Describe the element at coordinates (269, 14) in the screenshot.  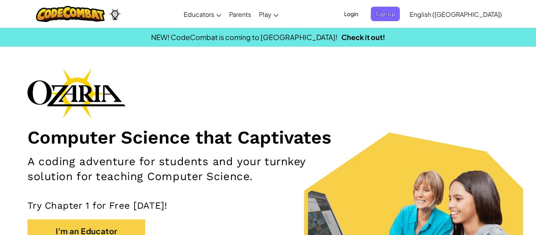
I see `a: Play` at that location.